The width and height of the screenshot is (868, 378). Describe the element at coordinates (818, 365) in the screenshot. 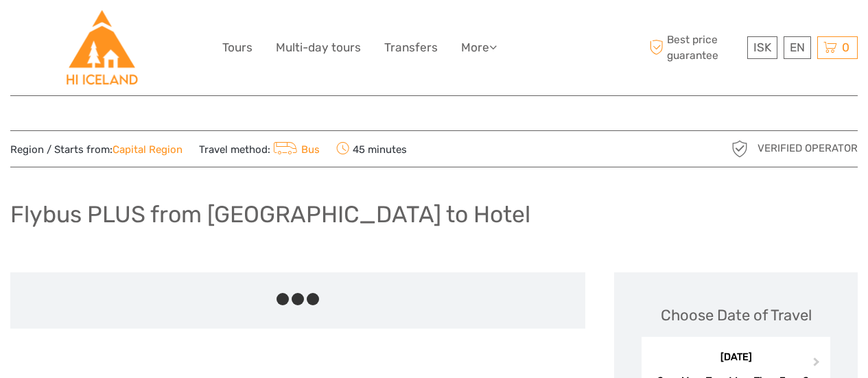

I see `button: Next Month` at that location.